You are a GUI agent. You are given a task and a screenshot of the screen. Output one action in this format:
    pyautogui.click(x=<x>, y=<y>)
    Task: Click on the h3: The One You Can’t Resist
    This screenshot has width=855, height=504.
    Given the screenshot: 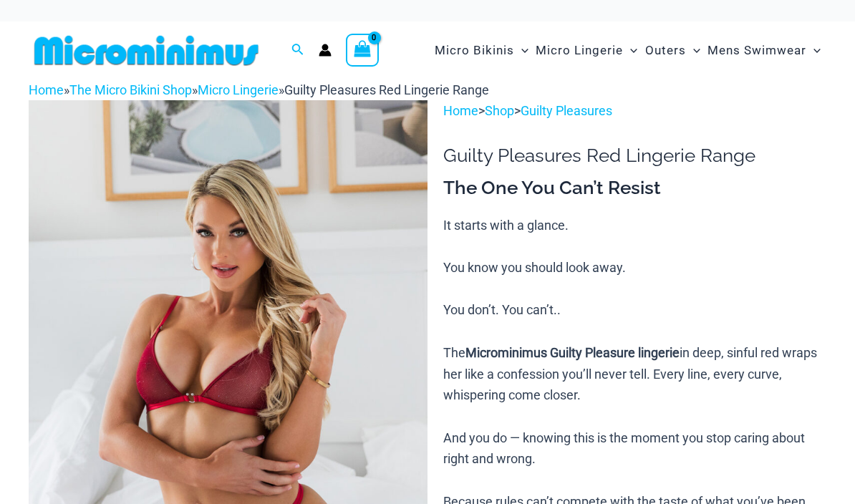 What is the action you would take?
    pyautogui.click(x=635, y=189)
    